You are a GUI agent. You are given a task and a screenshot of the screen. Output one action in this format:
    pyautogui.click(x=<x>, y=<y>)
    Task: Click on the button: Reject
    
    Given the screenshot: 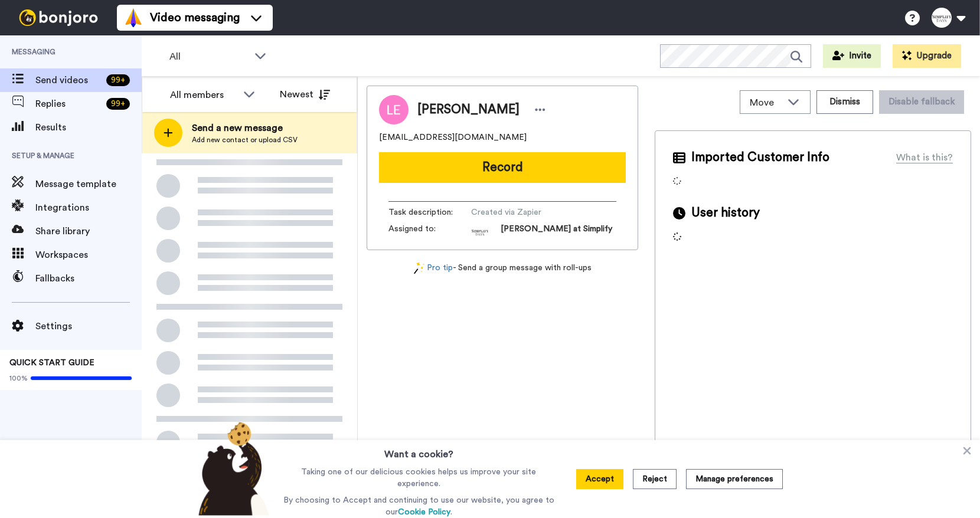 What is the action you would take?
    pyautogui.click(x=654, y=479)
    